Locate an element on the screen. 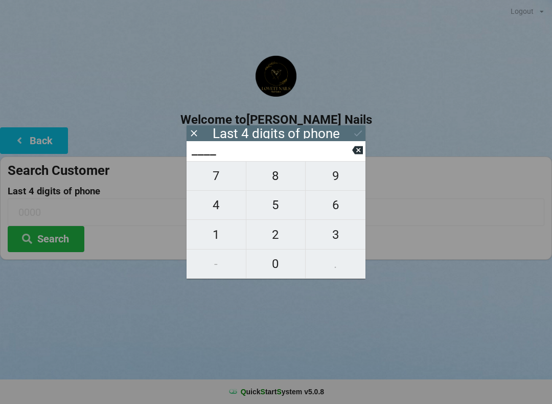 Image resolution: width=552 pixels, height=404 pixels. span: 2 is located at coordinates (276, 235).